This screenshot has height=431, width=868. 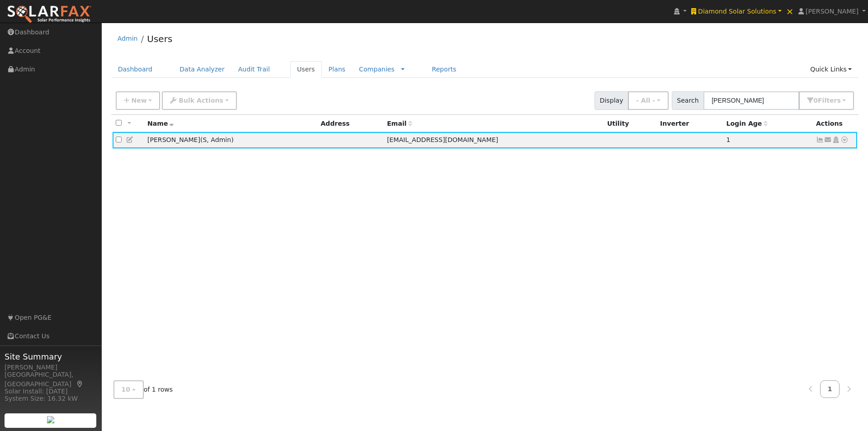 I want to click on span: Email, so click(x=399, y=124).